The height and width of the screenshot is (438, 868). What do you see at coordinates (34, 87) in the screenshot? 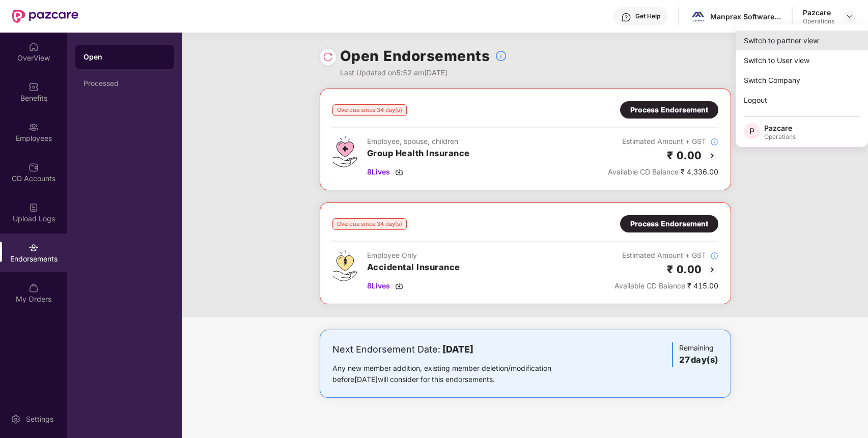
I see `img: svg+xml;base64,PHN2ZyBpZD0iQmVuZWZpdHMiIHhtbG5zPSJodHRwOi8vd3d3LnczLm9yZy8yMDAwL3N2ZyIgd2lkdGg9Ij...` at bounding box center [34, 87].